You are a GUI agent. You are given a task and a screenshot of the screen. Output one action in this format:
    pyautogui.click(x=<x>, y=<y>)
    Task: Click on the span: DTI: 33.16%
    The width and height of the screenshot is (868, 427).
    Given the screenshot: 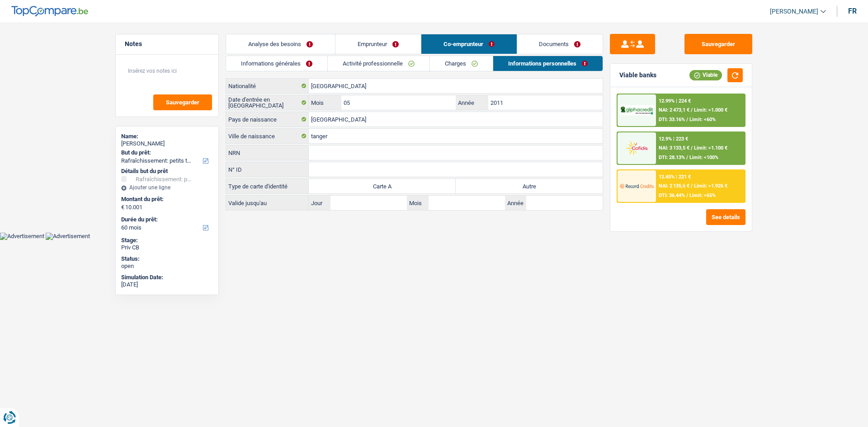 What is the action you would take?
    pyautogui.click(x=672, y=119)
    